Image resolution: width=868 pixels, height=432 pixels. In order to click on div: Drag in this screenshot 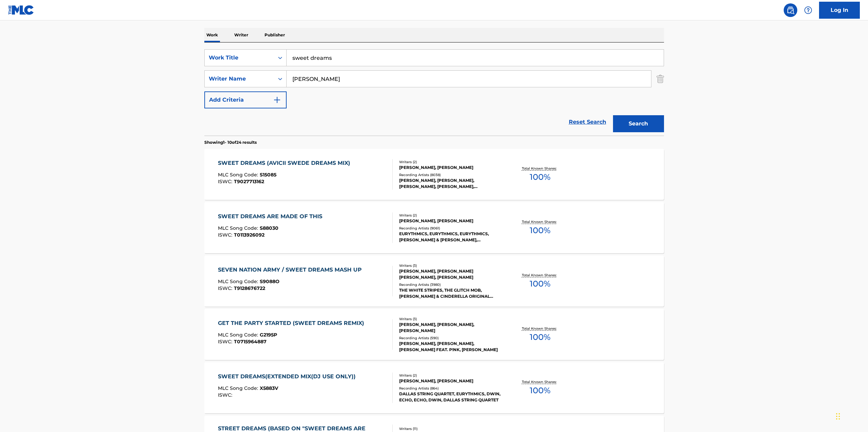, I will do `click(838, 416)`.